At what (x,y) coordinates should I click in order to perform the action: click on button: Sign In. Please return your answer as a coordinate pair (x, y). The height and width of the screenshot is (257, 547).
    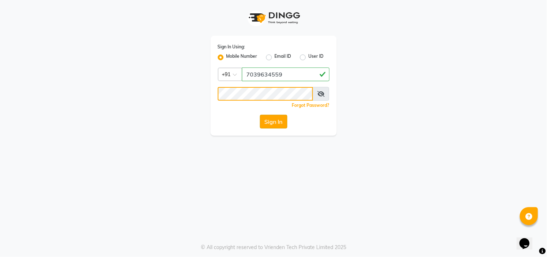
    Looking at the image, I should click on (274, 122).